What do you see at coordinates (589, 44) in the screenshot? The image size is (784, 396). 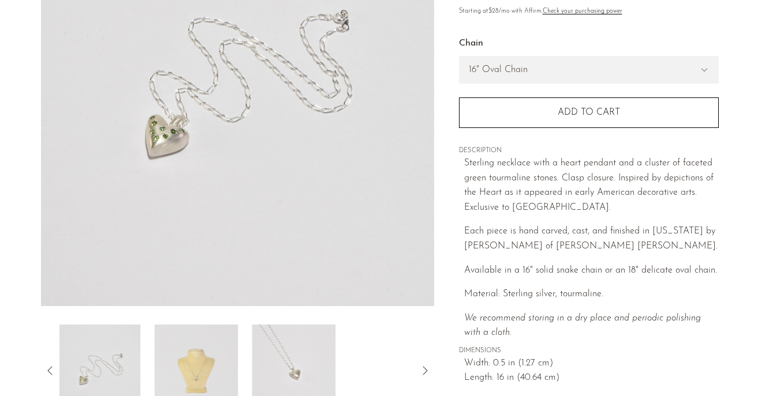 I see `label: Chain` at bounding box center [589, 44].